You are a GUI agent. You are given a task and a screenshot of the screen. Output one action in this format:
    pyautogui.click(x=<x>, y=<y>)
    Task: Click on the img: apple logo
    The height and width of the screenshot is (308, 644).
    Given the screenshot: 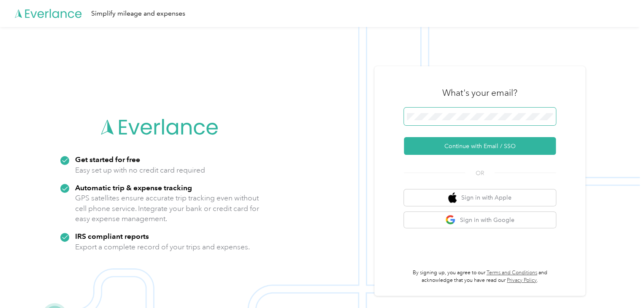 What is the action you would take?
    pyautogui.click(x=452, y=198)
    